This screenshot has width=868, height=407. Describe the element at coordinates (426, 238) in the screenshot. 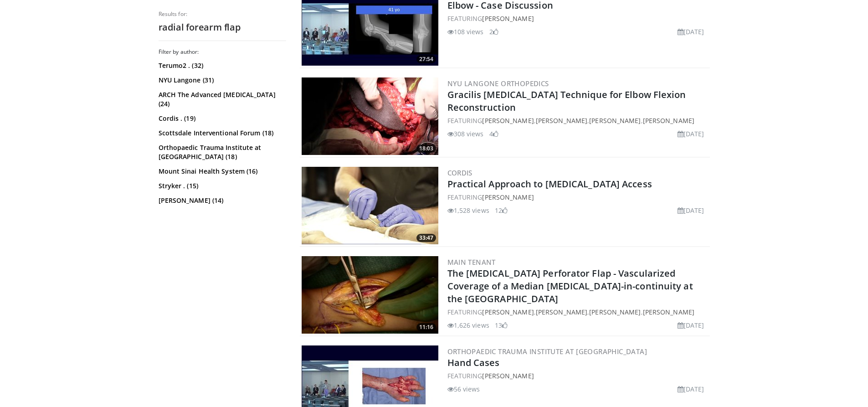

I see `span: 33:47` at that location.